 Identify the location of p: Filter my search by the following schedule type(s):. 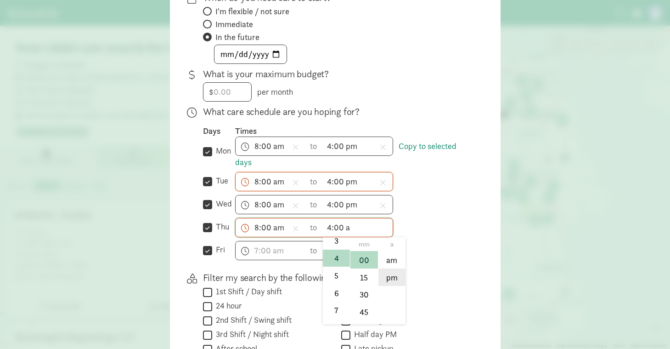
(337, 277).